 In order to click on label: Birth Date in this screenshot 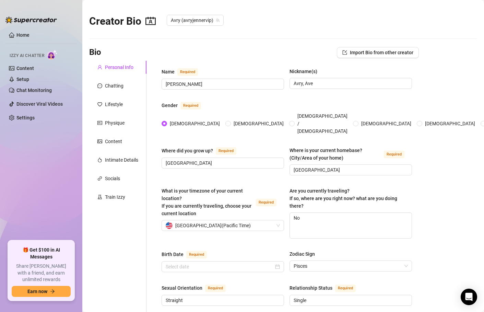, I will do `click(188, 254)`.